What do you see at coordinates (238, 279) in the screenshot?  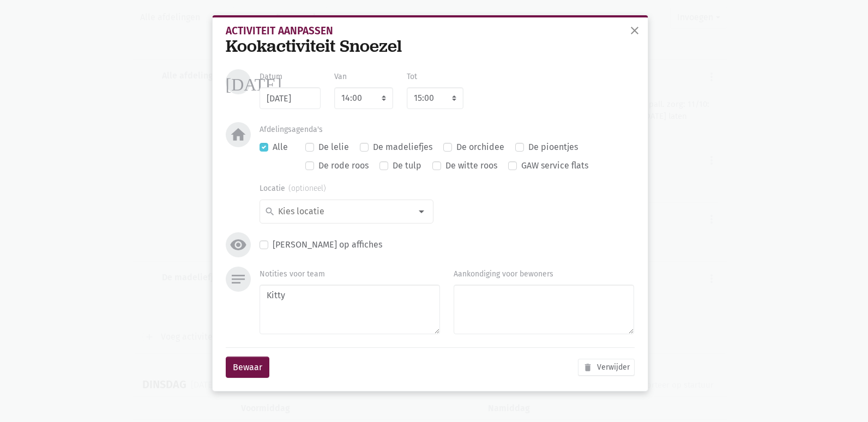 I see `i: notes` at bounding box center [238, 279].